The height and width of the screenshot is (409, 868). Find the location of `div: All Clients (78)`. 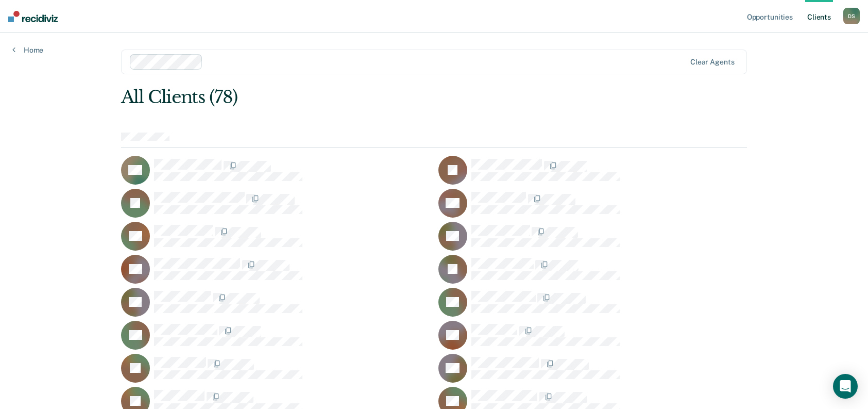

div: All Clients (78) is located at coordinates (371, 97).